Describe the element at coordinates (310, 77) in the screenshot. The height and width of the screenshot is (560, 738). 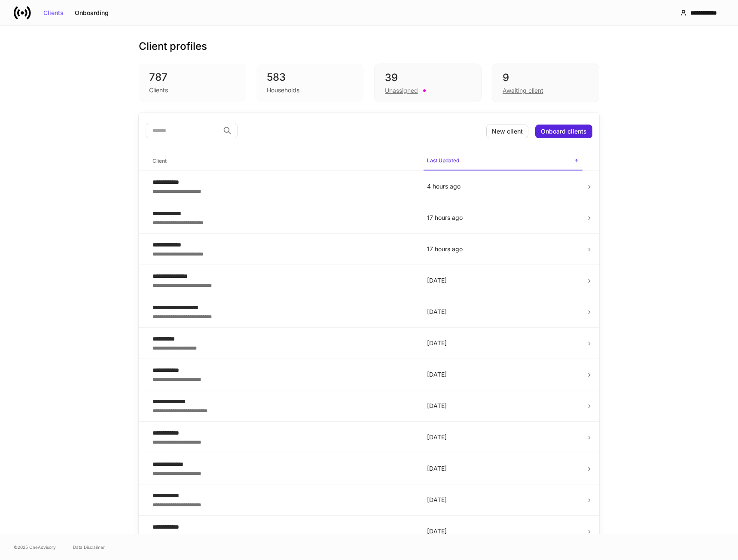
I see `div: 583` at that location.